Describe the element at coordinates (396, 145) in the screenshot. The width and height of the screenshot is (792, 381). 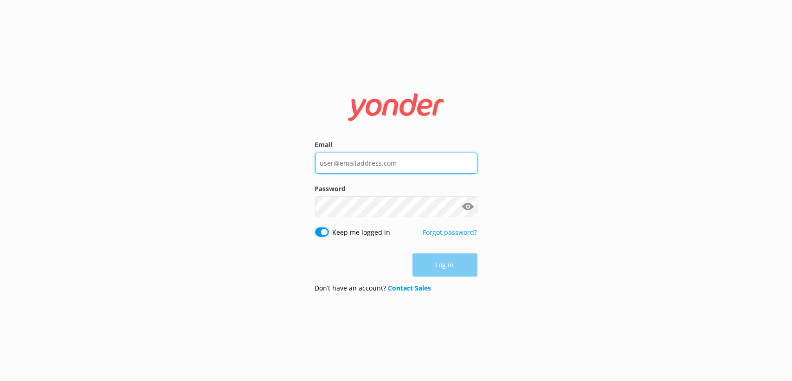
I see `label: Email` at that location.